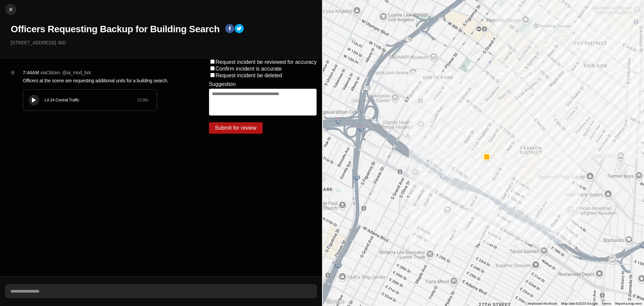 The width and height of the screenshot is (644, 306). I want to click on a: Open this area in Google Maps (opens a new window), so click(335, 302).